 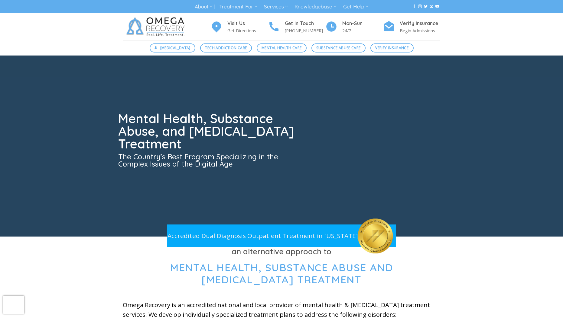 What do you see at coordinates (281, 48) in the screenshot?
I see `span: Mental Health Care` at bounding box center [281, 48].